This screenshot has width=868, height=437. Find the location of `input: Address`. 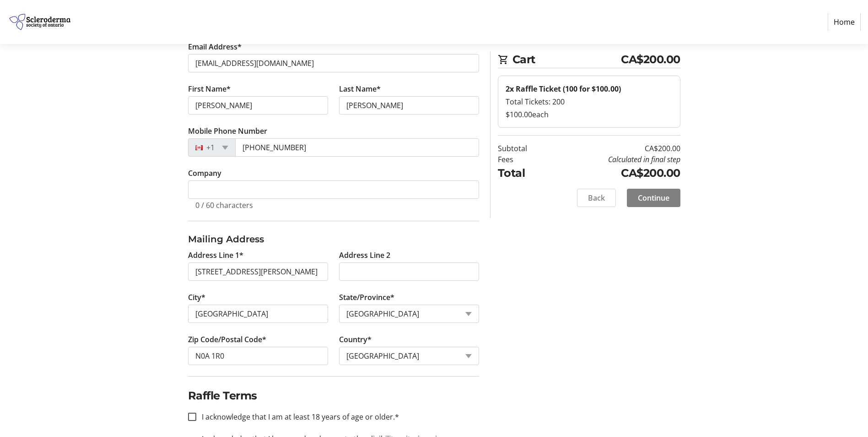

input: Address is located at coordinates (258, 272).